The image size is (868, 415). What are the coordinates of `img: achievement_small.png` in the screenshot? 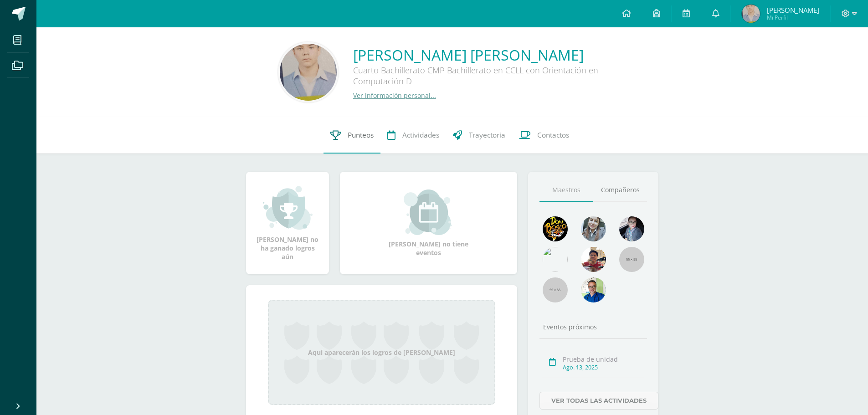 It's located at (287, 208).